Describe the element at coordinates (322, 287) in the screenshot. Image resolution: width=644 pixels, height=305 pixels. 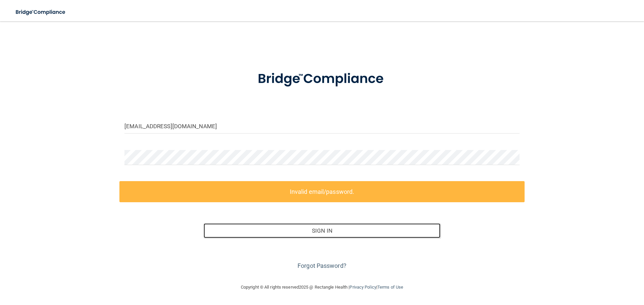
I see `div: Copyright © All rights reserved 2025 @ Rectangle Health | |` at that location.